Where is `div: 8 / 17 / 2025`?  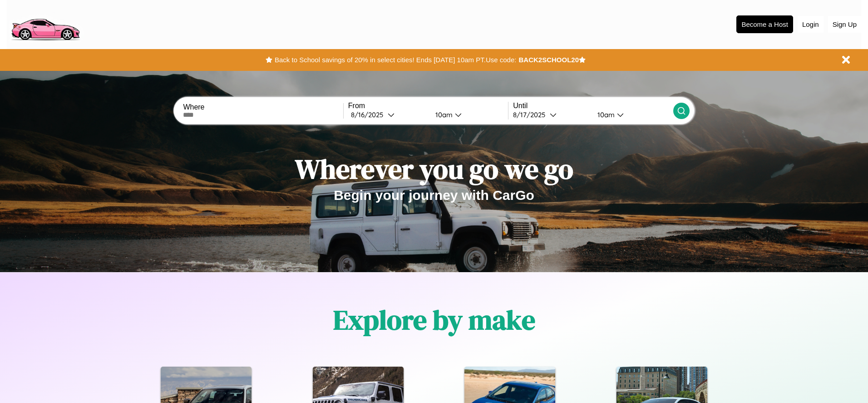 div: 8 / 17 / 2025 is located at coordinates (531, 114).